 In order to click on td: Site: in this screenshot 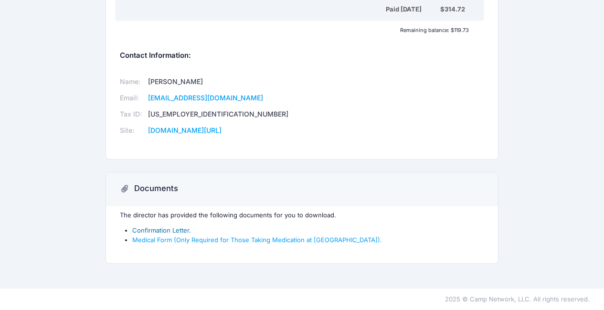, I will do `click(132, 131)`.